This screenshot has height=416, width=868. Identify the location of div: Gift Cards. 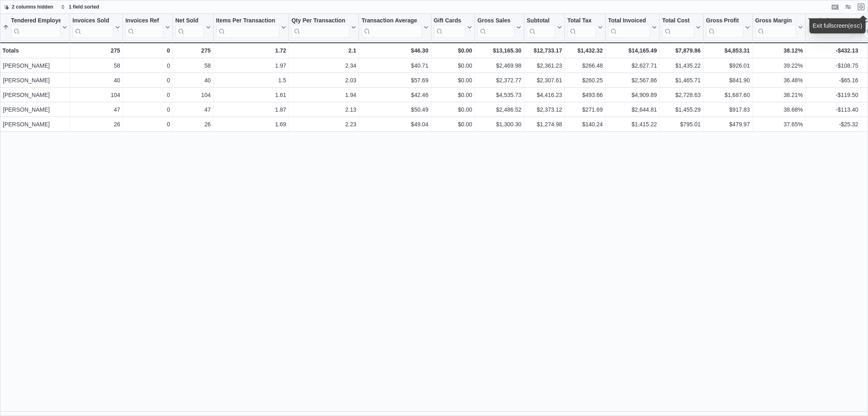
(450, 20).